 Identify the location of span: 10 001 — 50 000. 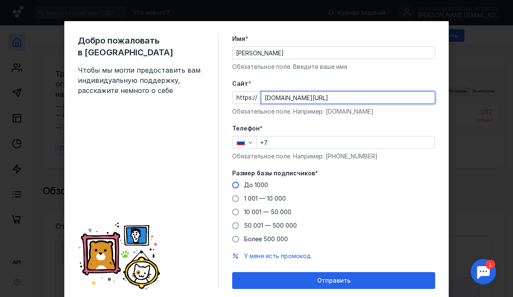
(267, 212).